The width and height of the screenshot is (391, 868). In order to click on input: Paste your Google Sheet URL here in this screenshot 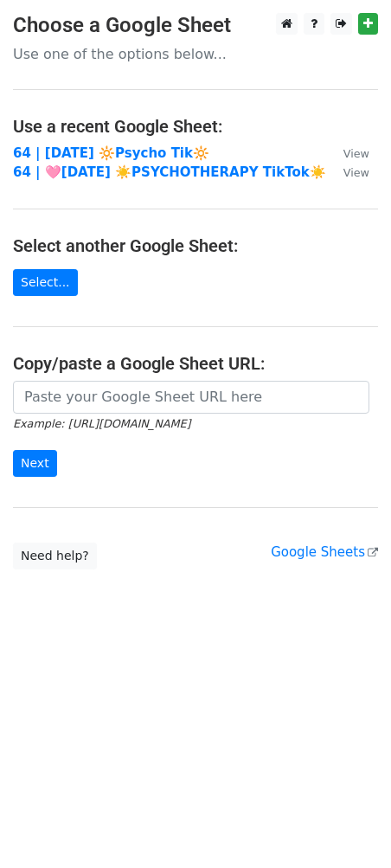, I will do `click(191, 397)`.